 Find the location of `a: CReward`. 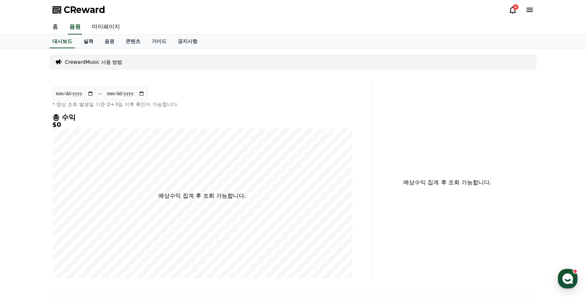

a: CReward is located at coordinates (79, 10).